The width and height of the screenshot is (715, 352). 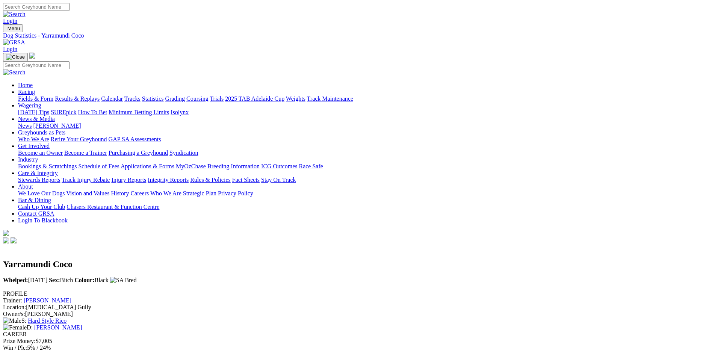 What do you see at coordinates (197, 98) in the screenshot?
I see `a: Coursing` at bounding box center [197, 98].